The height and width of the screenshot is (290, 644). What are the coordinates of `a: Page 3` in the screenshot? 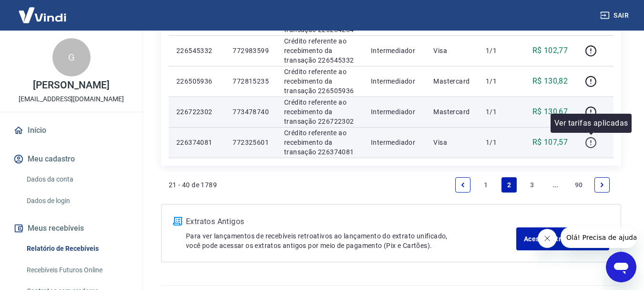 It's located at (533, 185).